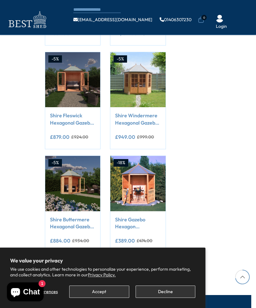 The width and height of the screenshot is (256, 308). I want to click on button: Accept, so click(99, 292).